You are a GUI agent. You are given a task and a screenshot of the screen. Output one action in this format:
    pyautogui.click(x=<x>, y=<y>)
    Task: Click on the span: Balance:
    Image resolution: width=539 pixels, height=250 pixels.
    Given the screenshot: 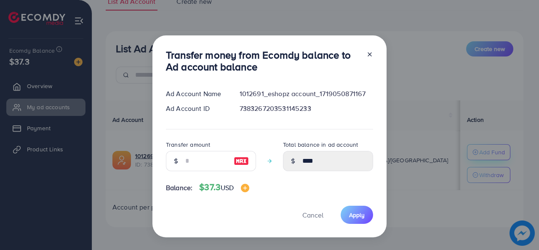 What is the action you would take?
    pyautogui.click(x=179, y=188)
    